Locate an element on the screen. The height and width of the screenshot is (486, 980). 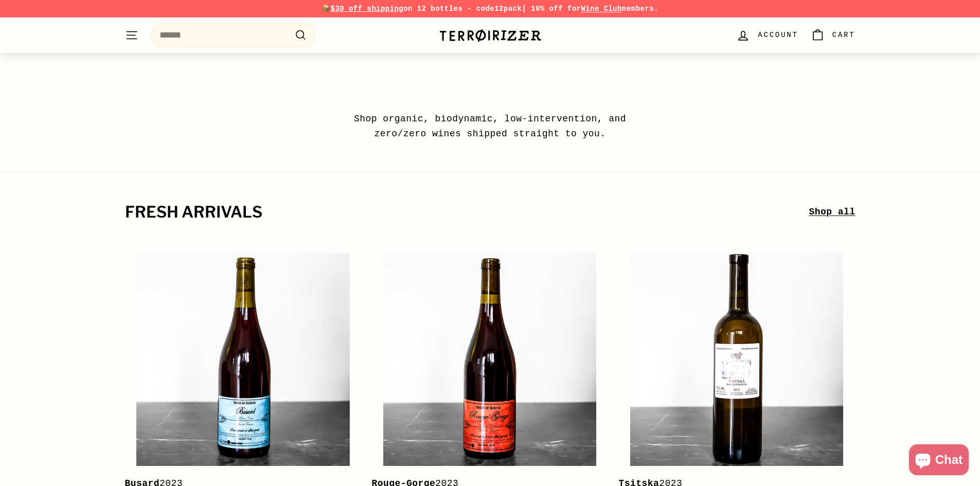
inbox-online-store-chat: Shopify online store chat is located at coordinates (939, 461).